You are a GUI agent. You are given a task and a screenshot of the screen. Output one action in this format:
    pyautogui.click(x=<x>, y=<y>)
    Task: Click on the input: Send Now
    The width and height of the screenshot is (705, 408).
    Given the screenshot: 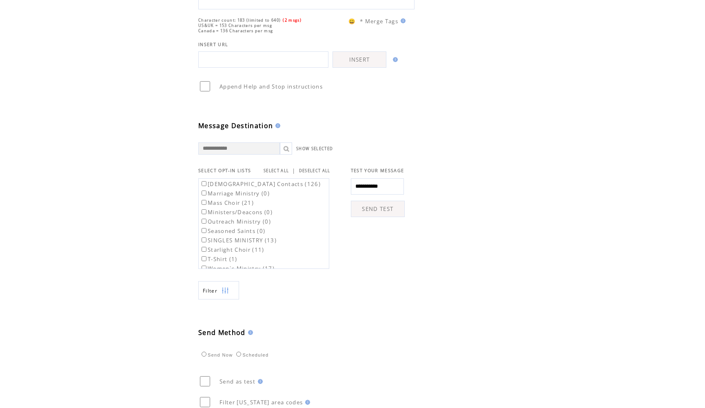 What is the action you would take?
    pyautogui.click(x=204, y=354)
    